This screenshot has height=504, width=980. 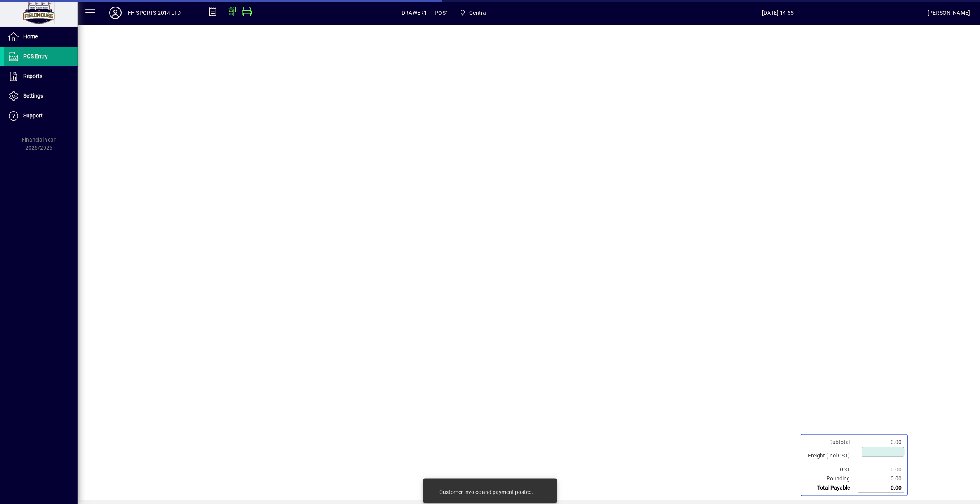 I want to click on span: Reports, so click(x=32, y=76).